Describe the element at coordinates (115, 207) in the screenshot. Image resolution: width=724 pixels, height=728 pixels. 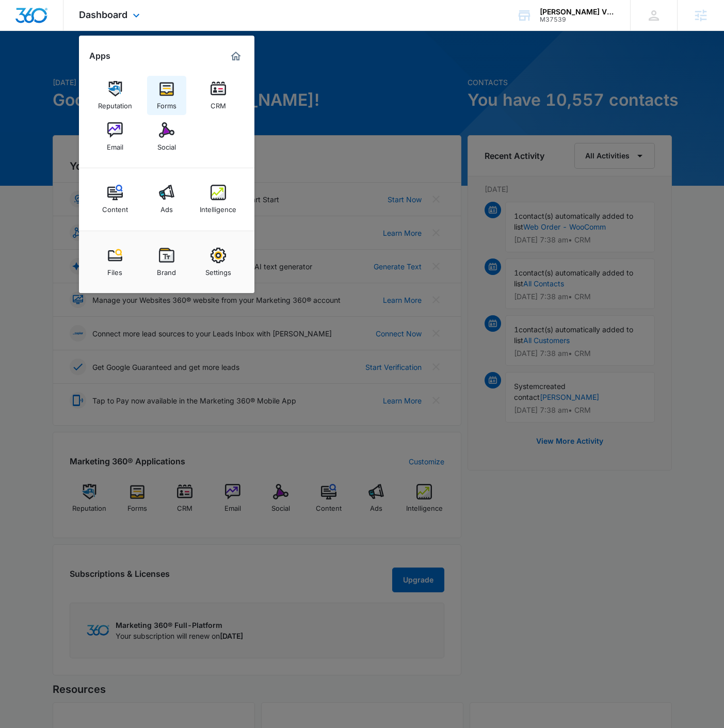
I see `div: Content` at that location.